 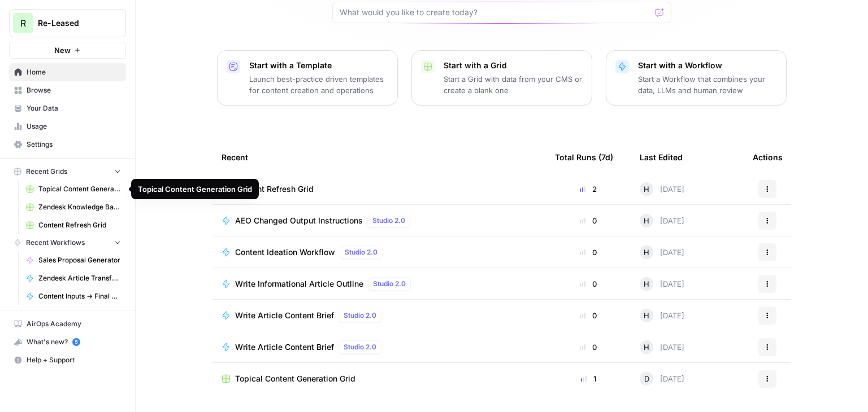 I want to click on a: Zendesk Knowledge Base Update, so click(x=73, y=207).